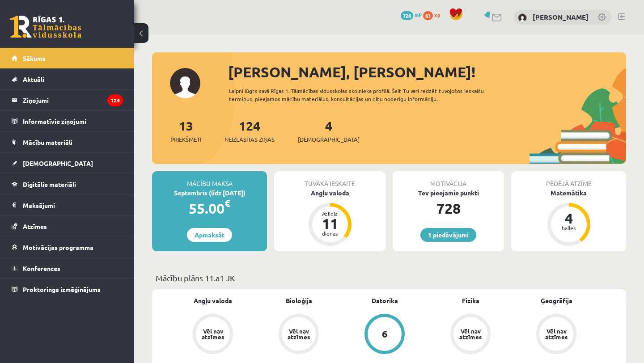  What do you see at coordinates (67, 268) in the screenshot?
I see `a: Konferences` at bounding box center [67, 268].